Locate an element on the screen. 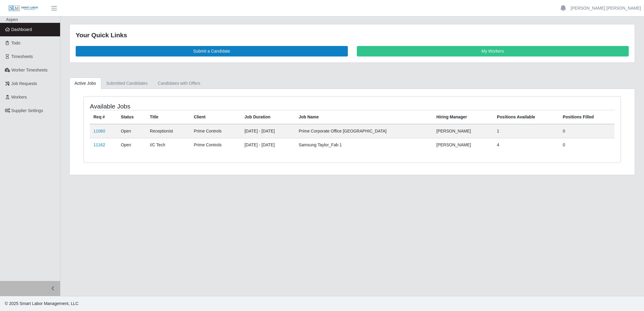 The image size is (644, 311). h4: Available Jobs is located at coordinates (196, 106).